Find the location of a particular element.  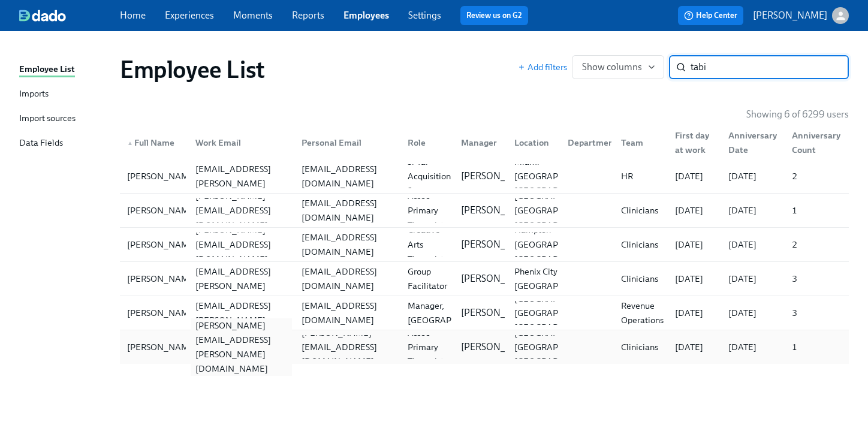

button: Show columns is located at coordinates (618, 67).